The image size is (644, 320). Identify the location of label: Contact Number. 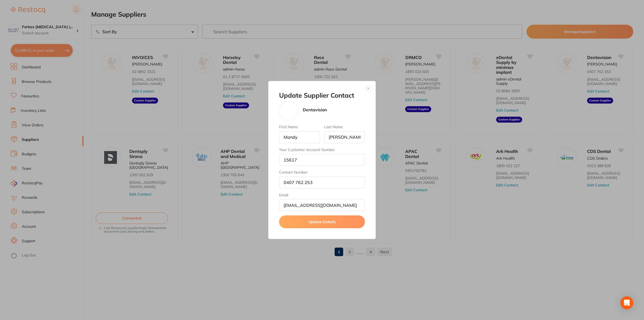
(322, 172).